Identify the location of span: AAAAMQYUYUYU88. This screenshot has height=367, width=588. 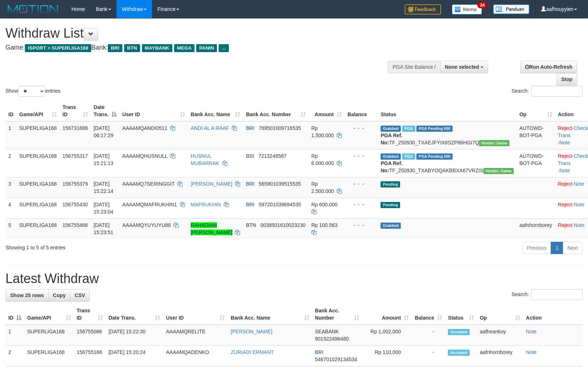
(146, 225).